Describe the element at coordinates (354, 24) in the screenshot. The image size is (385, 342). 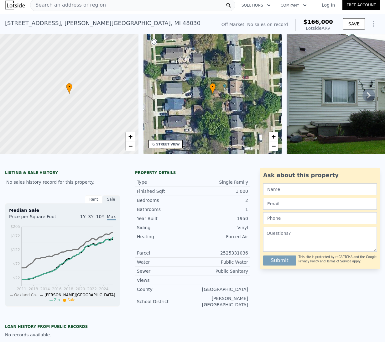
I see `button: SAVE` at that location.